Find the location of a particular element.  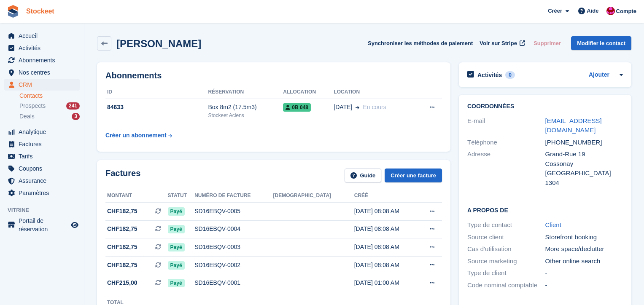

div: E-mail is located at coordinates (506, 126).